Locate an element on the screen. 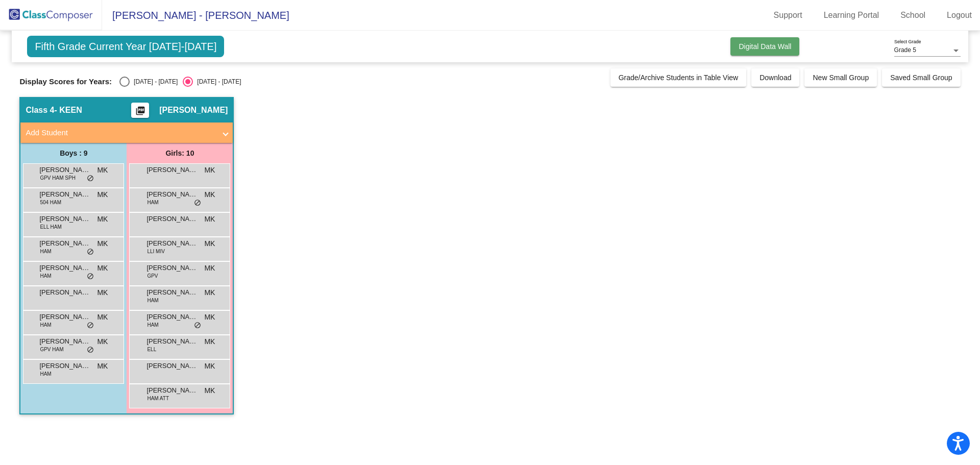 The image size is (980, 465). span: Saved Small Group is located at coordinates (921, 77).